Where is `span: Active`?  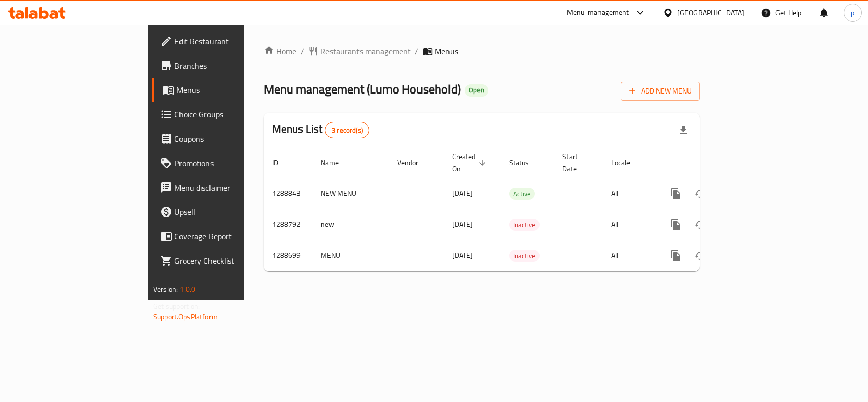 span: Active is located at coordinates (522, 194).